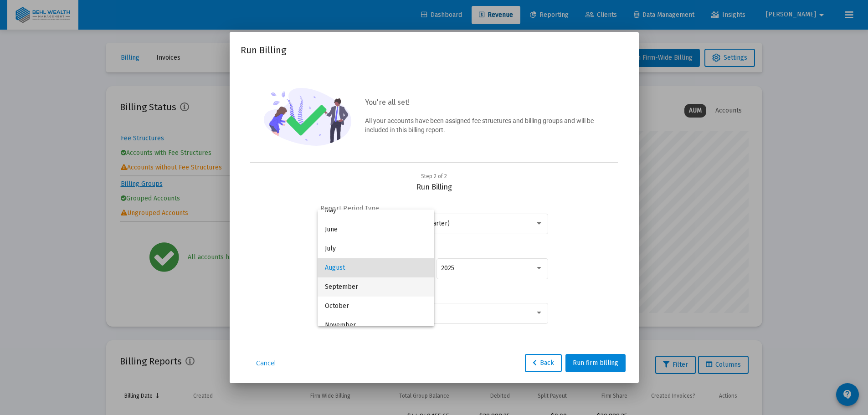 The height and width of the screenshot is (415, 868). Describe the element at coordinates (376, 230) in the screenshot. I see `span: June` at that location.